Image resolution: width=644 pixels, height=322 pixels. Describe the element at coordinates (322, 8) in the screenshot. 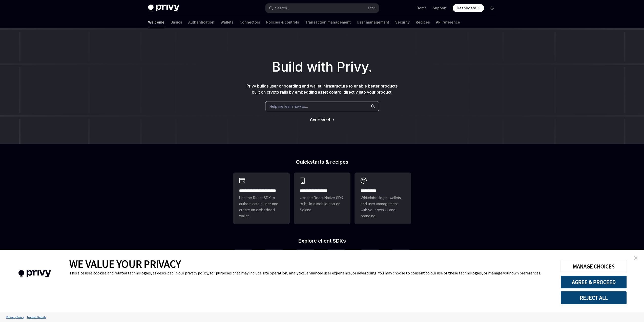

I see `button: Search...CtrlK` at that location.